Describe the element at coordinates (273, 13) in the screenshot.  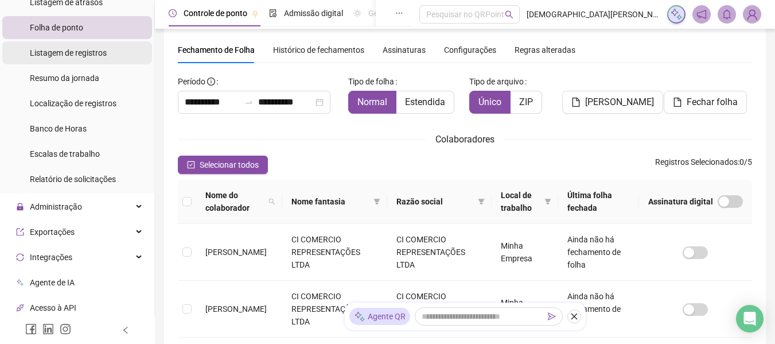
I see `span: file-done` at that location.